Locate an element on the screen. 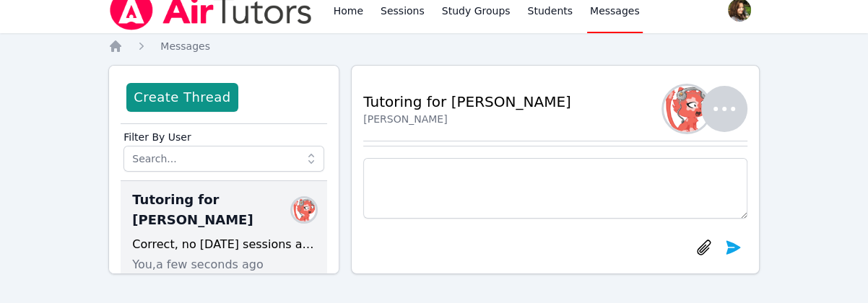 Image resolution: width=868 pixels, height=303 pixels. label: Filter By User is located at coordinates (224, 135).